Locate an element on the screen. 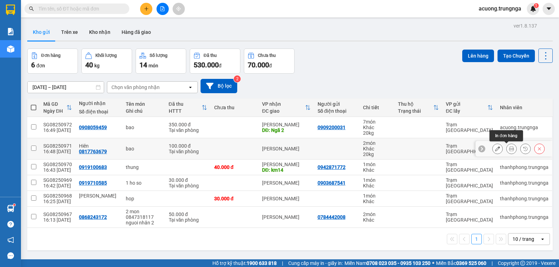  span: món is located at coordinates (153, 66).